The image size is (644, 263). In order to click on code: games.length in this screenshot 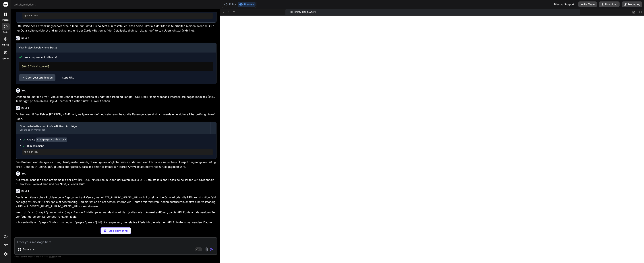, I will do `click(55, 162)`.